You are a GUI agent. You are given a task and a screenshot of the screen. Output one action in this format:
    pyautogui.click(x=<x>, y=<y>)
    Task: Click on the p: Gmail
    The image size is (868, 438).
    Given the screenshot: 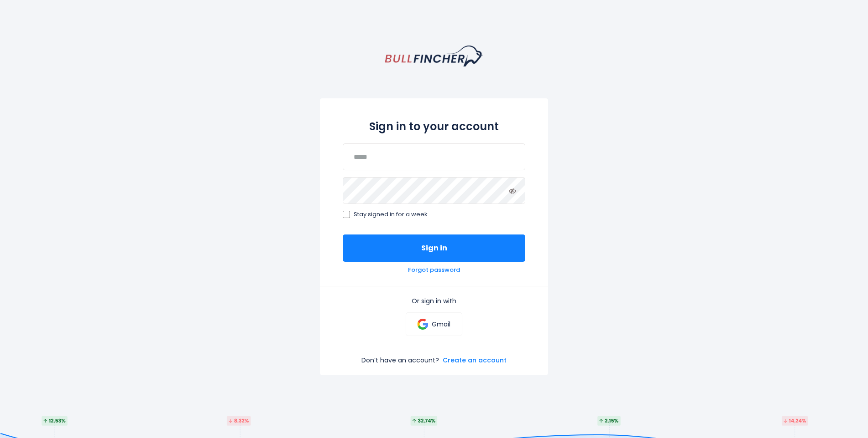 What is the action you would take?
    pyautogui.click(x=440, y=324)
    